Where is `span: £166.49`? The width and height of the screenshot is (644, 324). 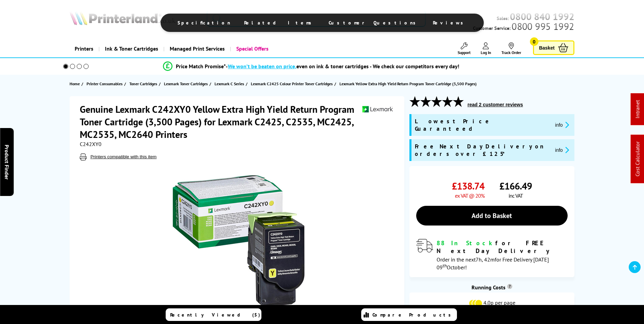 span: £166.49 is located at coordinates (516, 186).